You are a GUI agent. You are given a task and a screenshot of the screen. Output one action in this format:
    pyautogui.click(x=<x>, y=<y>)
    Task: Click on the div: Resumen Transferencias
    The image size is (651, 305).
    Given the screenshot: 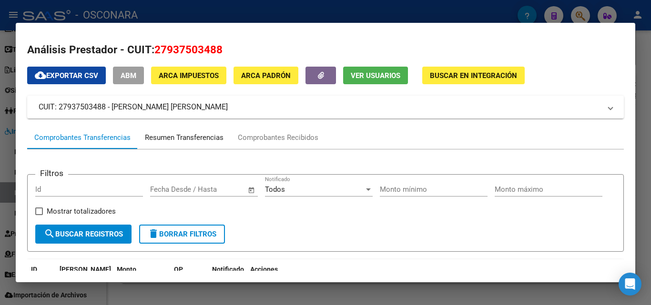 What is the action you would take?
    pyautogui.click(x=184, y=138)
    